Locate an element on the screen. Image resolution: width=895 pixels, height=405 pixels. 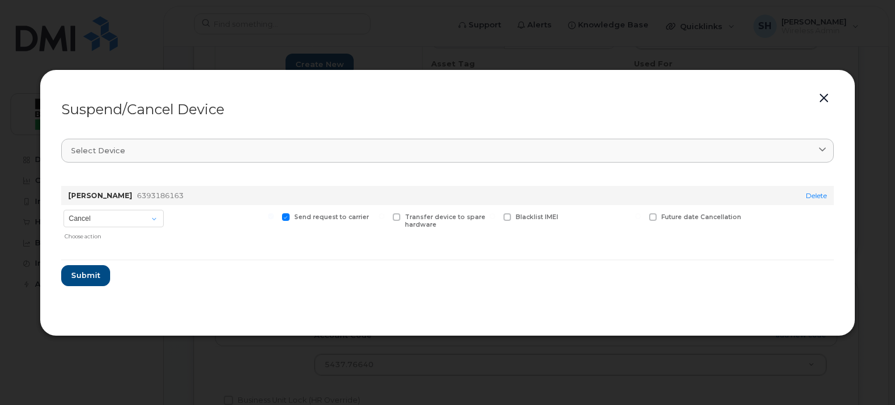
span: 6393186163 is located at coordinates (160, 195).